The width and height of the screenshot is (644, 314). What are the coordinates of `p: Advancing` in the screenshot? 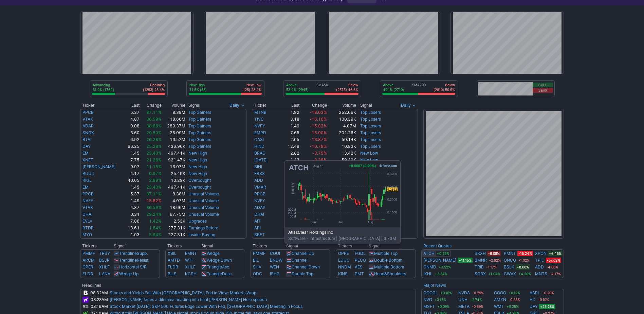 It's located at (103, 85).